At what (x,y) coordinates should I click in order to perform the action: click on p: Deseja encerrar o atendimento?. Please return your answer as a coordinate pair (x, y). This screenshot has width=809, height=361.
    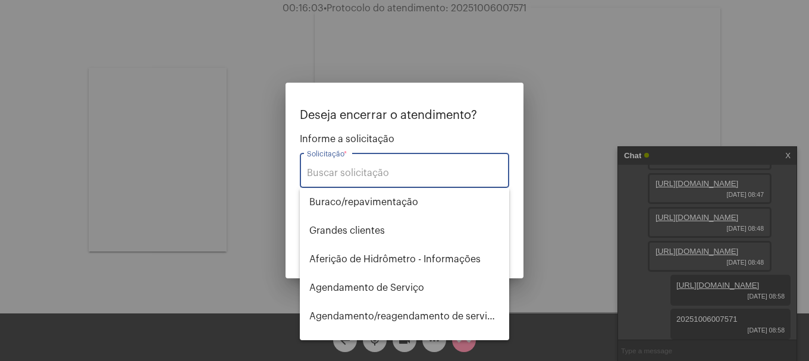
    Looking at the image, I should click on (405, 115).